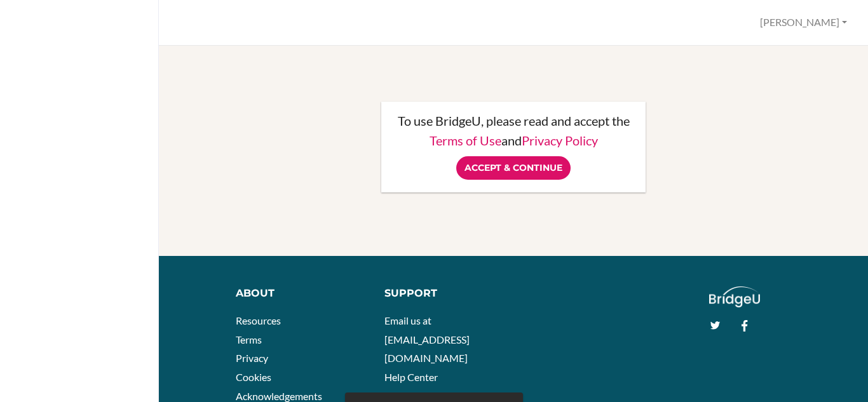 Image resolution: width=868 pixels, height=402 pixels. What do you see at coordinates (513, 121) in the screenshot?
I see `p: To use BridgeU, please read and accept the` at bounding box center [513, 121].